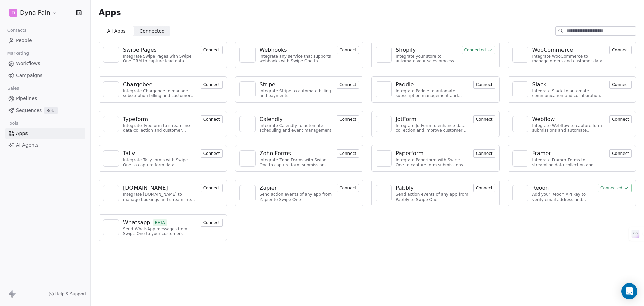  Describe the element at coordinates (404, 188) in the screenshot. I see `div: Pabbly` at that location.